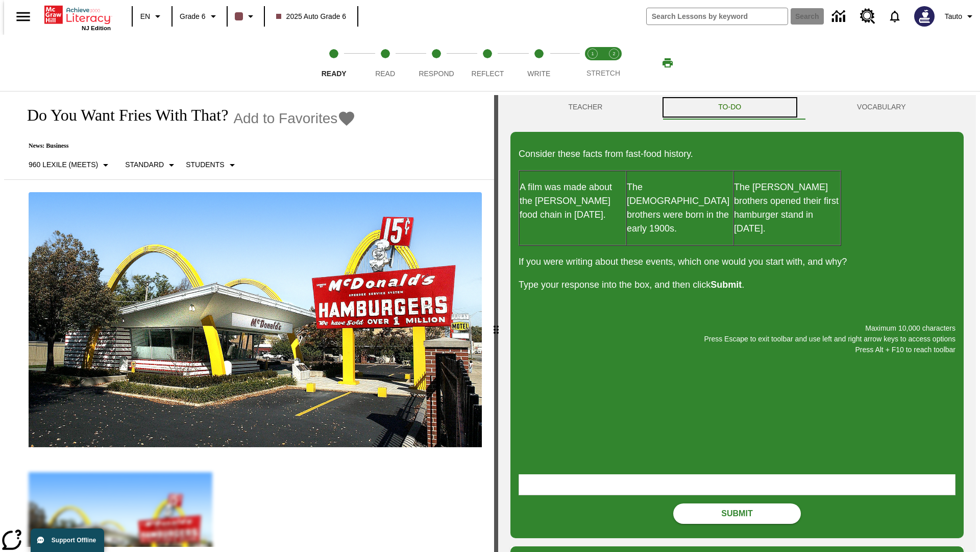 Image resolution: width=980 pixels, height=552 pixels. What do you see at coordinates (726, 285) in the screenshot?
I see `strong: Submit` at bounding box center [726, 285].